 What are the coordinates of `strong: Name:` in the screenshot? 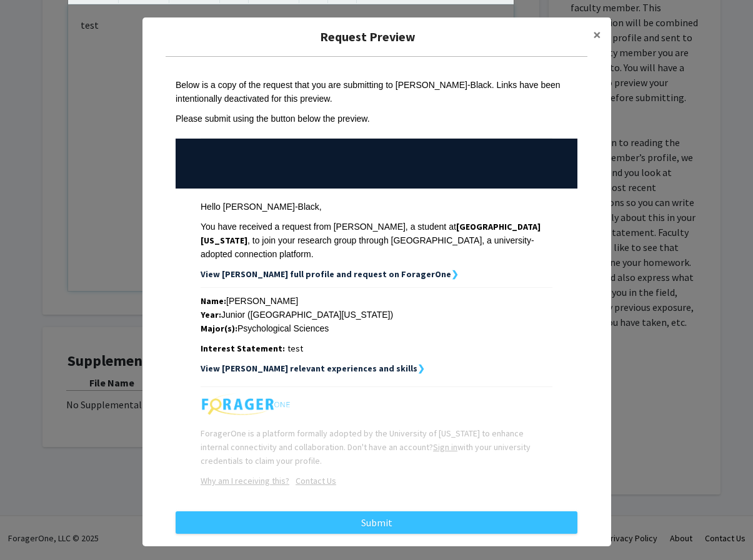 It's located at (213, 301).